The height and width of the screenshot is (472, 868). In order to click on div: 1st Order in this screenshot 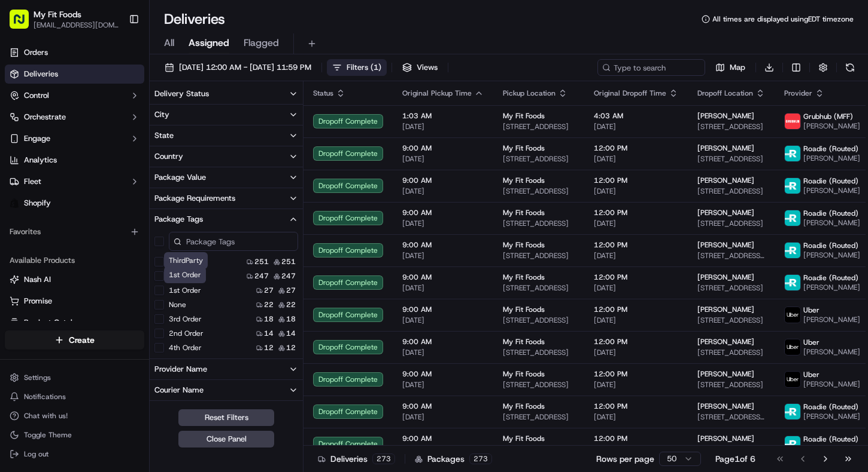, I will do `click(185, 275)`.